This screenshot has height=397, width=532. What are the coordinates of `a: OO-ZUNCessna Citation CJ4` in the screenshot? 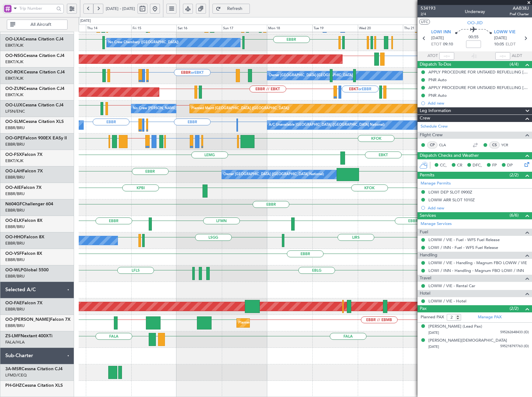 It's located at (35, 89).